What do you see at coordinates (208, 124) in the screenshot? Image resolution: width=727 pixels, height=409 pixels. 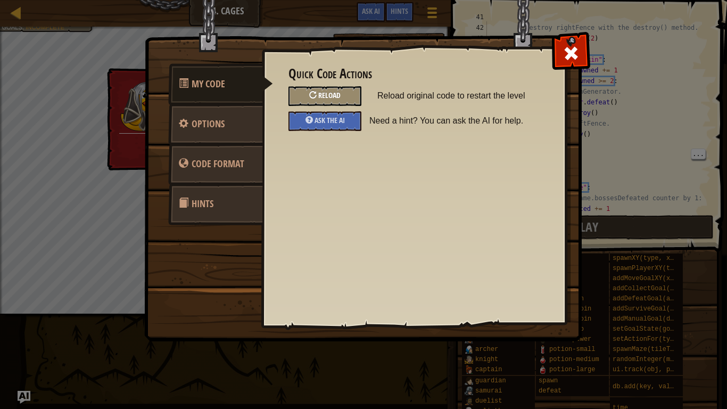 I see `span: Configure settings` at bounding box center [208, 124].